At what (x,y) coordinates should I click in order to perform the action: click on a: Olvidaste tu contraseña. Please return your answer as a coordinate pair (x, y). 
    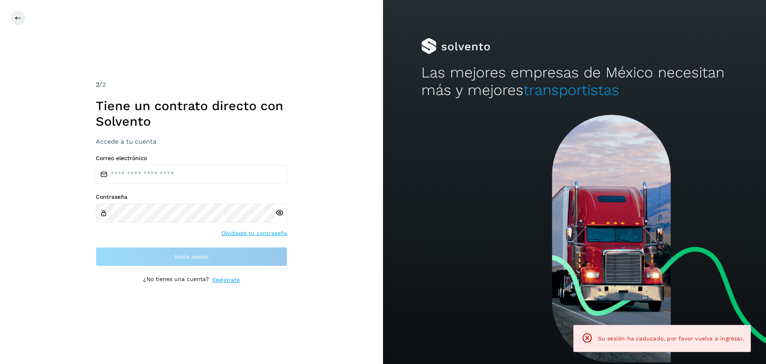
    Looking at the image, I should click on (254, 233).